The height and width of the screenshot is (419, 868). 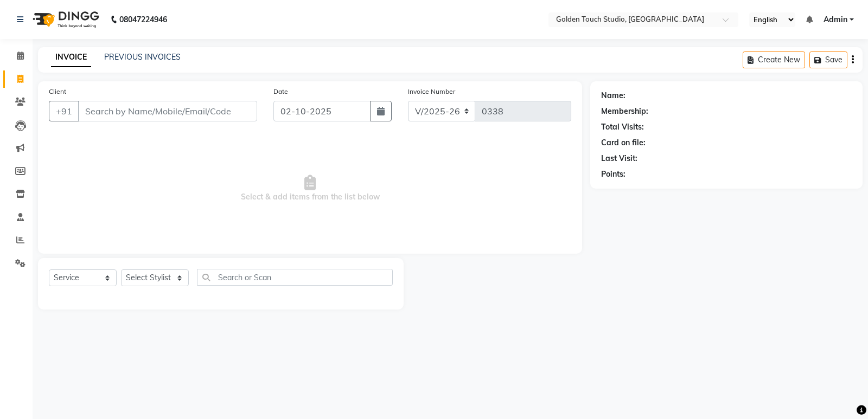 I want to click on a: PREVIOUS INVOICES, so click(x=142, y=57).